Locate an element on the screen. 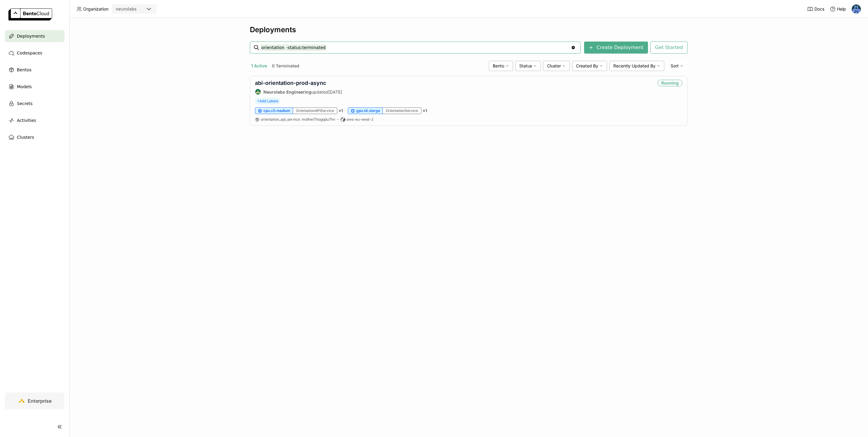 Image resolution: width=868 pixels, height=437 pixels. span: Status is located at coordinates (525, 66).